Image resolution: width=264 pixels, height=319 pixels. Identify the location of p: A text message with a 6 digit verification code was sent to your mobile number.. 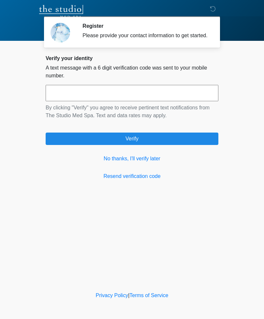
(132, 72).